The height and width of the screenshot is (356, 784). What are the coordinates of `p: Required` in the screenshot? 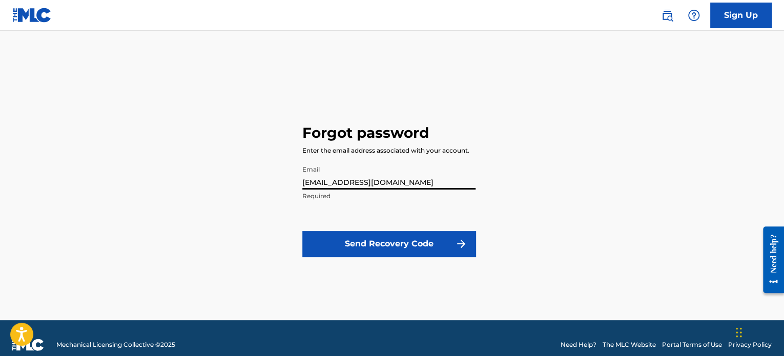 It's located at (389, 196).